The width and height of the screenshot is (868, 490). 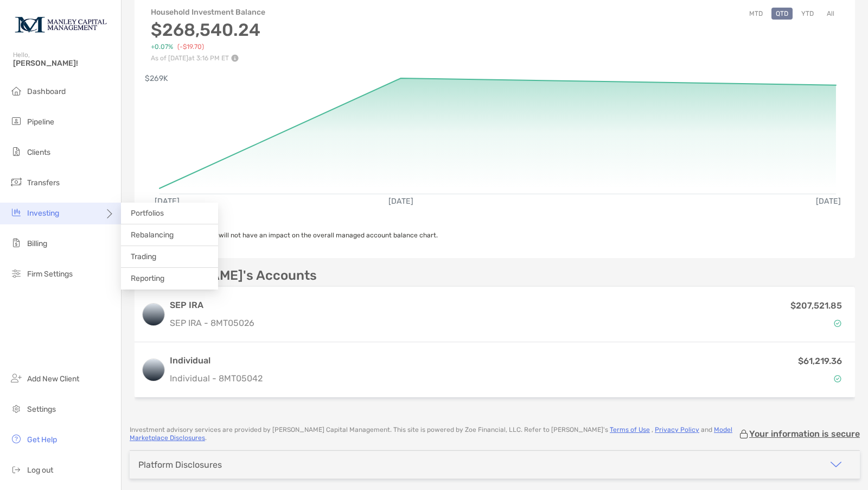 What do you see at coordinates (630, 430) in the screenshot?
I see `a: Terms of Use` at bounding box center [630, 430].